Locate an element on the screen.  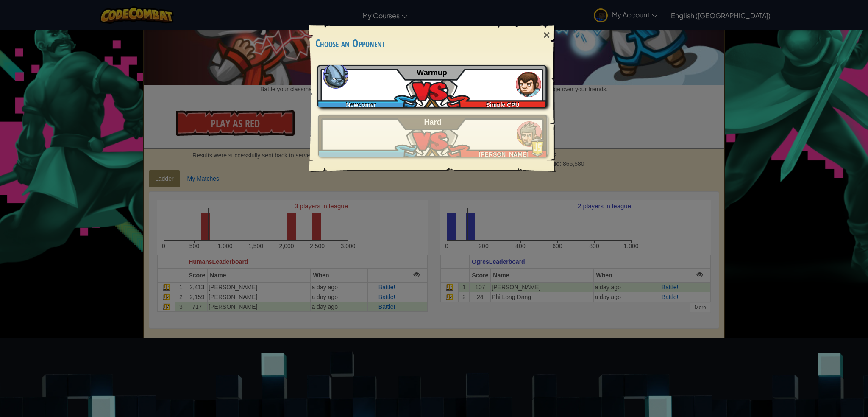
img: ogres_ladder_tutorial.png is located at coordinates (336, 76).